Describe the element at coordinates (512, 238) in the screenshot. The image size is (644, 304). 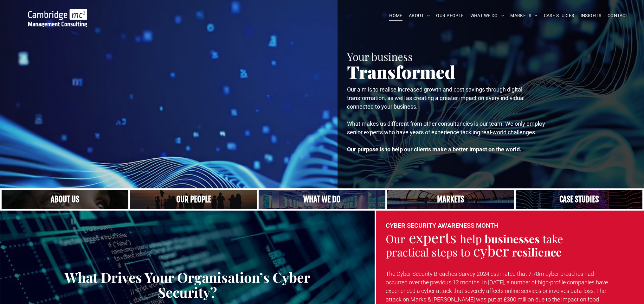
I see `strong: businesses` at that location.